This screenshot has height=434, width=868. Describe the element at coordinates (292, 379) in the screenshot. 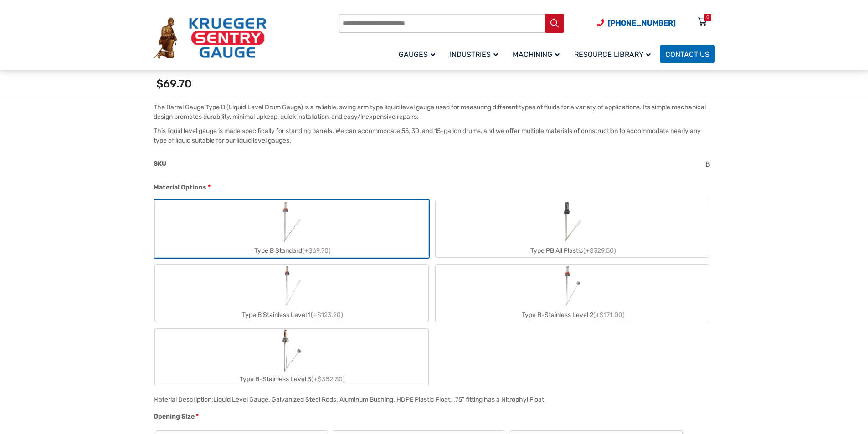

I see `div: Type B-Stainless Level 3` at that location.